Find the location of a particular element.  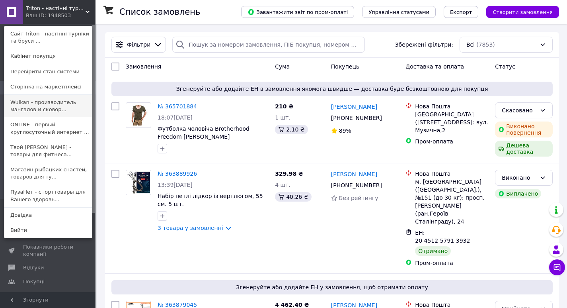

span: 210 ₴ is located at coordinates (284, 106).